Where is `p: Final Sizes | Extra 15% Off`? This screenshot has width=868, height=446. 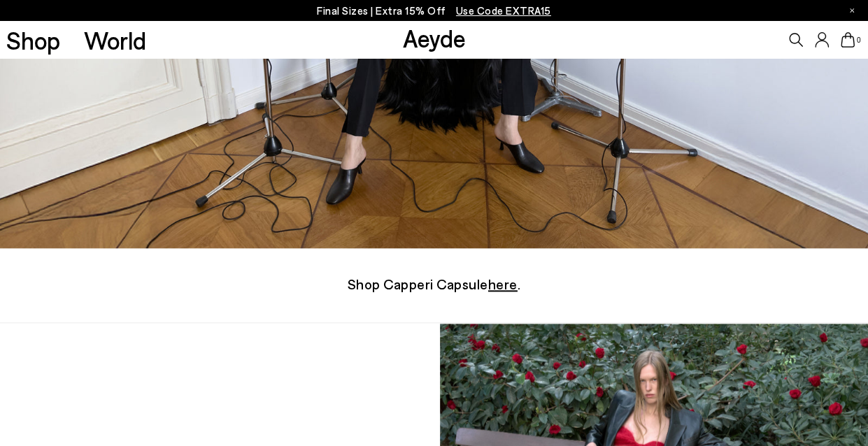
p: Final Sizes | Extra 15% Off is located at coordinates (433, 11).